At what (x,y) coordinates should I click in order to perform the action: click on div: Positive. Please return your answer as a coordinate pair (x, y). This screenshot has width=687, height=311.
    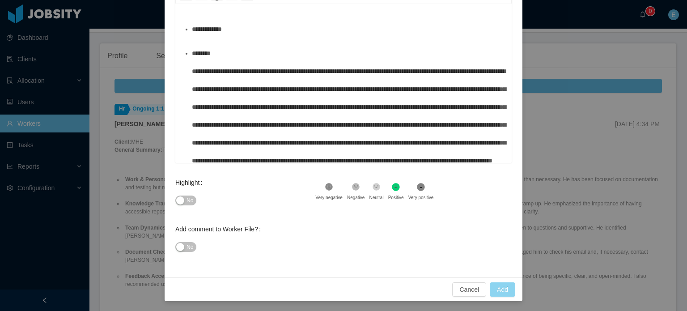
    Looking at the image, I should click on (396, 197).